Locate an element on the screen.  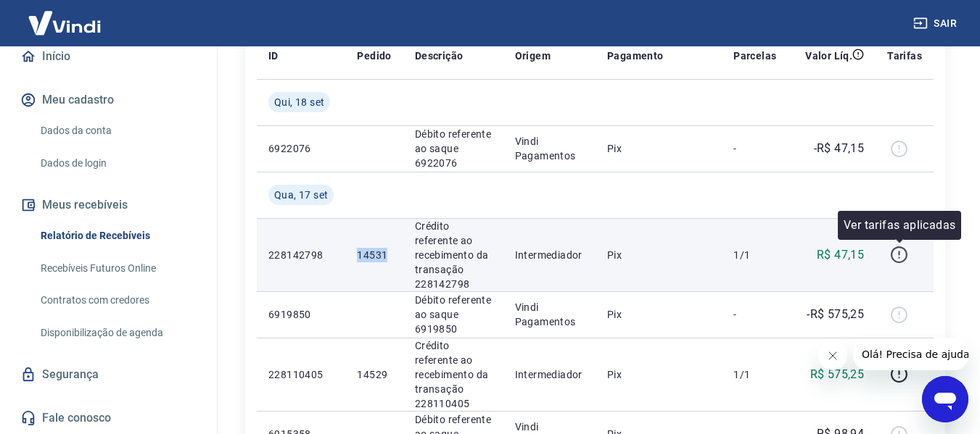
a: Início is located at coordinates (108, 57).